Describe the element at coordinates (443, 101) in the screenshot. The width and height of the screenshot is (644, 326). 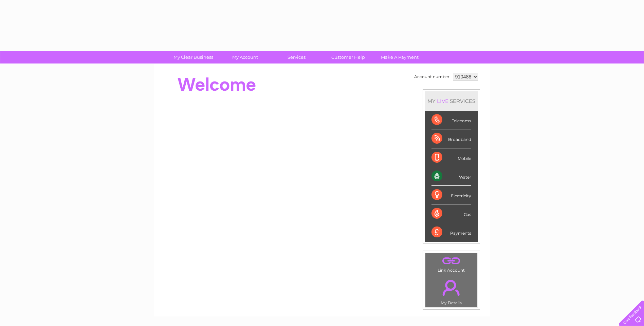
I see `div: LIVE` at that location.